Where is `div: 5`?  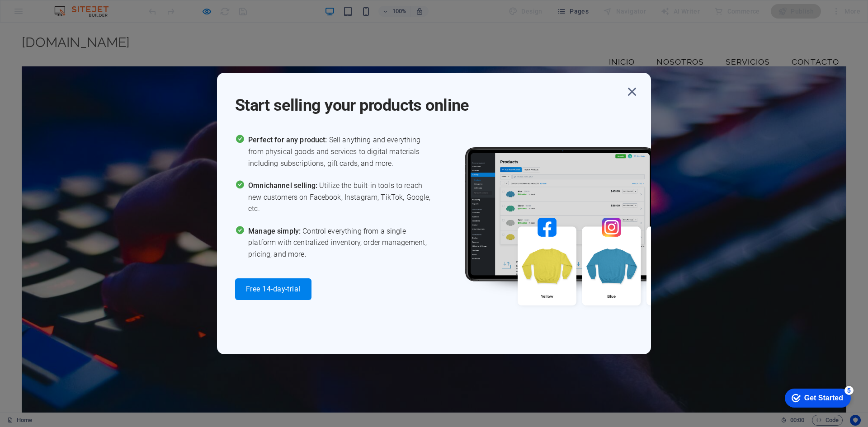
div: 5 is located at coordinates (71, 7).